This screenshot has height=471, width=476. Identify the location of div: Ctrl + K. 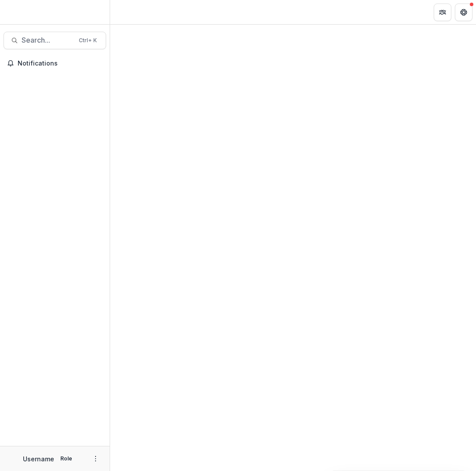
(87, 40).